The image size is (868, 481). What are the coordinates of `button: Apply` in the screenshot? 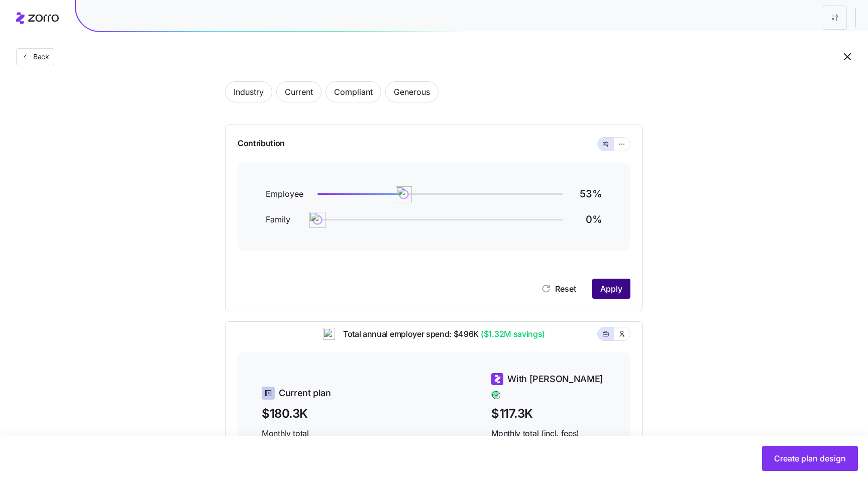 It's located at (611, 289).